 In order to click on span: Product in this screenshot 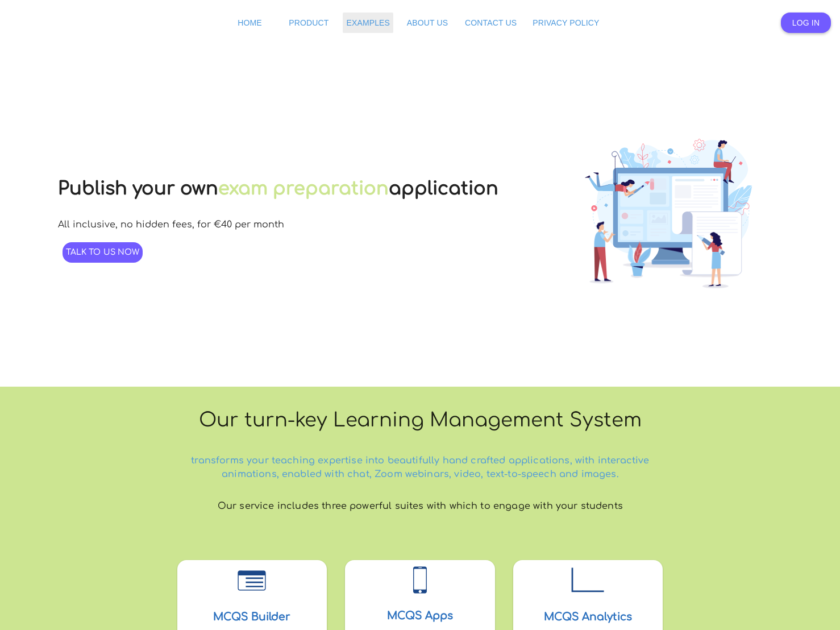, I will do `click(309, 22)`.